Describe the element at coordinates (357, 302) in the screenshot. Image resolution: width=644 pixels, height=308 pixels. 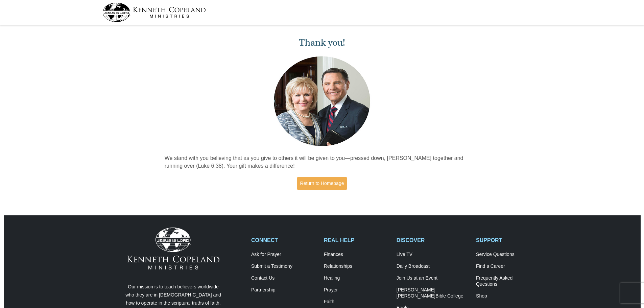
I see `a: Faith` at that location.